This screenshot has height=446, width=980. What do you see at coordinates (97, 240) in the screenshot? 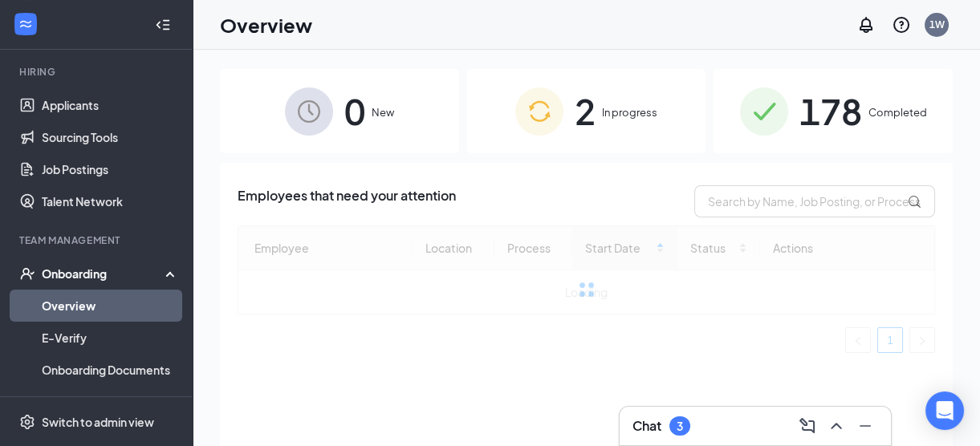
I see `div: Team Management` at bounding box center [97, 240].